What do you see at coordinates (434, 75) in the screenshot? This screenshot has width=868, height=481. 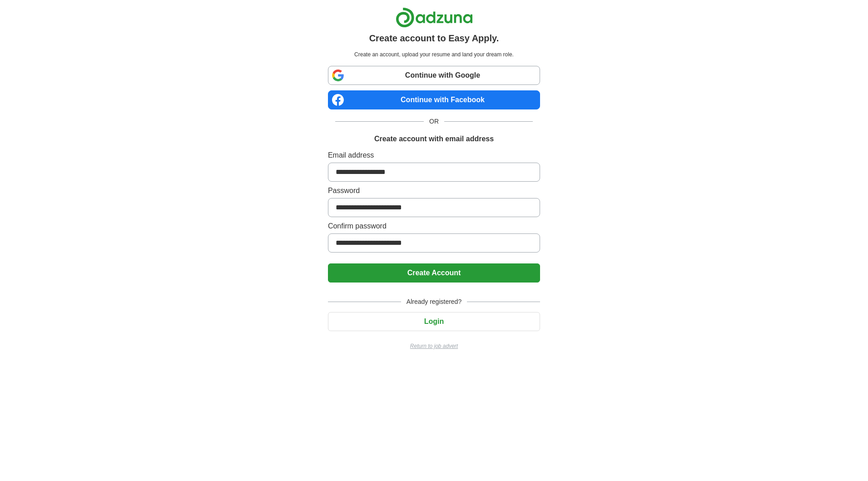 I see `a: Continue with Google` at bounding box center [434, 75].